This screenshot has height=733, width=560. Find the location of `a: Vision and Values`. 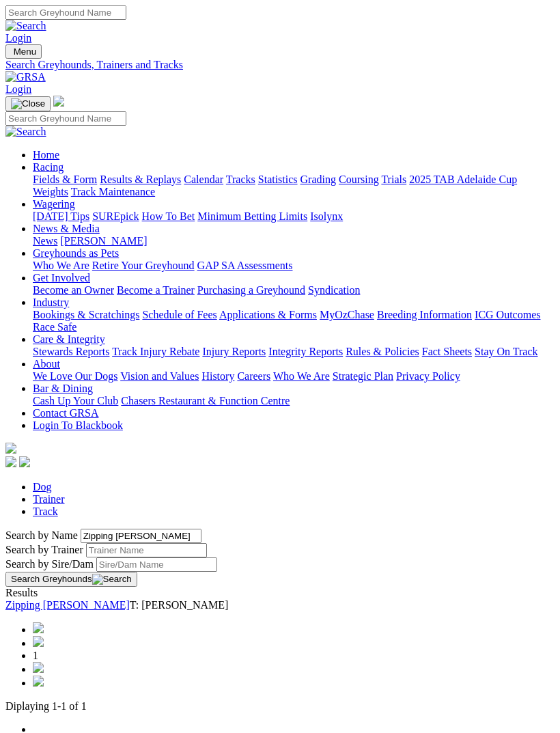

a: Vision and Values is located at coordinates (159, 376).